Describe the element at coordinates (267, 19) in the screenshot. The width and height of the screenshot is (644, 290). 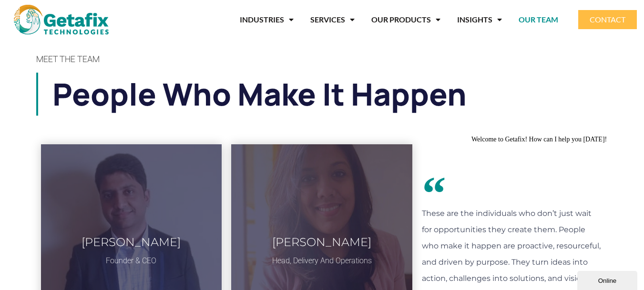
I see `a: INDUSTRIES` at that location.